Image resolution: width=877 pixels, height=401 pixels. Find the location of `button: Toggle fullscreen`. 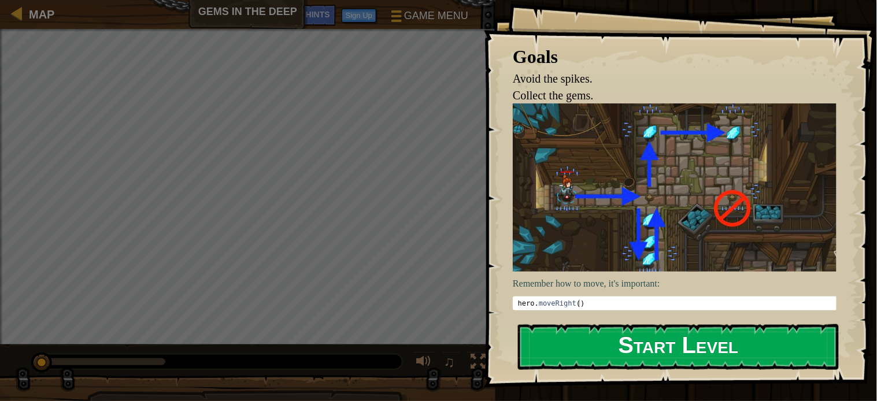

button: Toggle fullscreen is located at coordinates (478, 363).